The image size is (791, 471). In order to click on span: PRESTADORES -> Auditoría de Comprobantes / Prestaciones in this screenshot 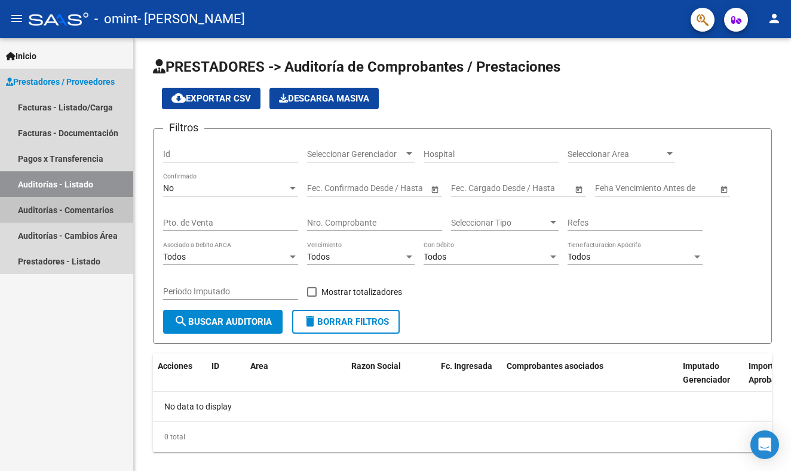, I will do `click(357, 67)`.